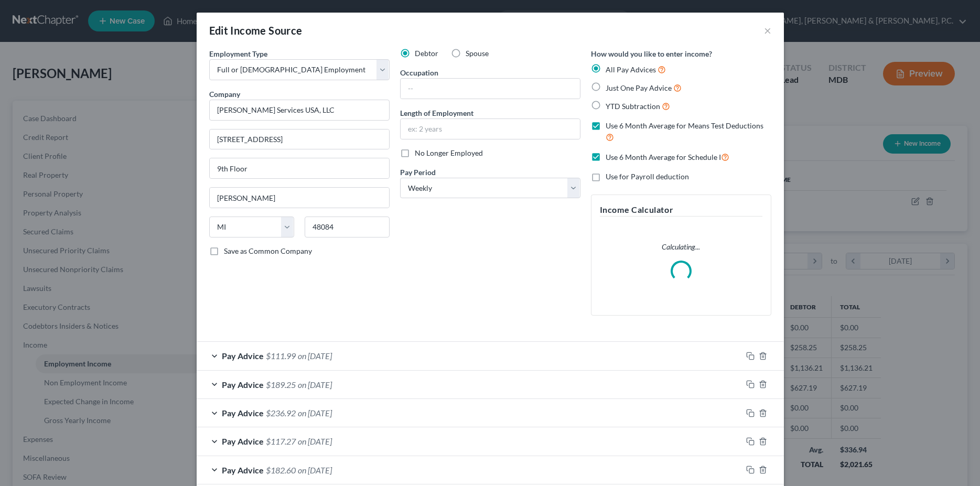  Describe the element at coordinates (663, 157) in the screenshot. I see `span: Use 6 Month Average for Schedule I` at that location.